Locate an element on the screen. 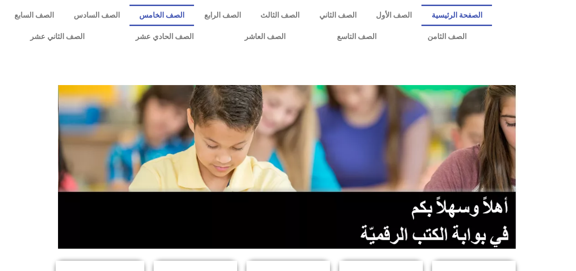 This screenshot has width=576, height=271. a: الصف الثامن is located at coordinates (447, 37).